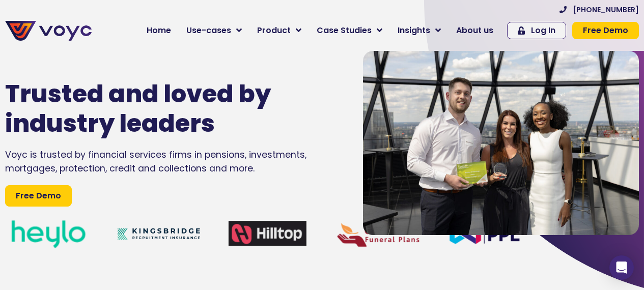 This screenshot has height=290, width=644. What do you see at coordinates (475, 30) in the screenshot?
I see `a: About us` at bounding box center [475, 30].